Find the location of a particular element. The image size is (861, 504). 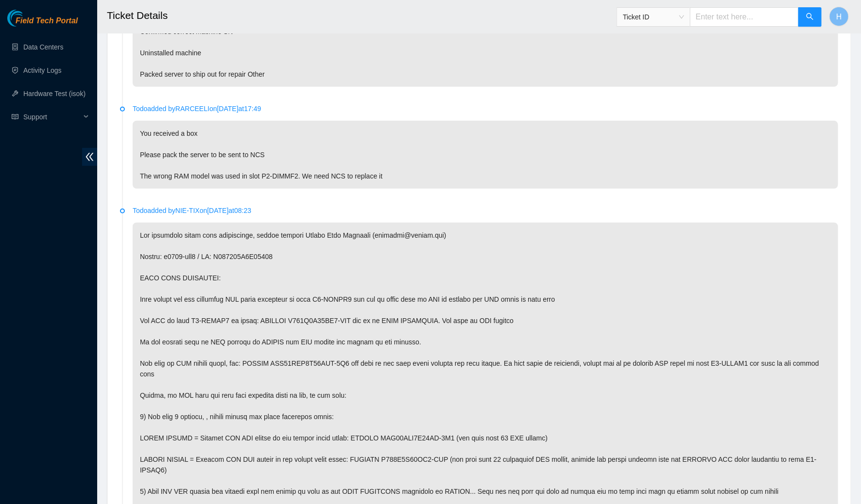

a: Data Centers is located at coordinates (43, 47).